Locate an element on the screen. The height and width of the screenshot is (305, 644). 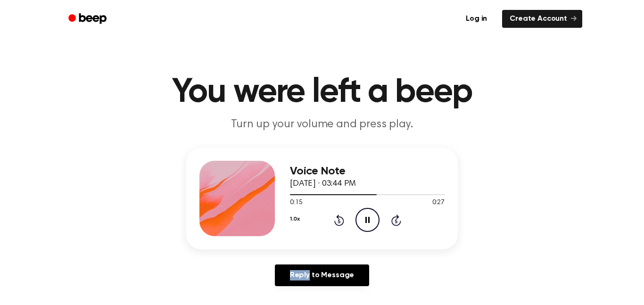
span: 0:27 is located at coordinates (439, 203).